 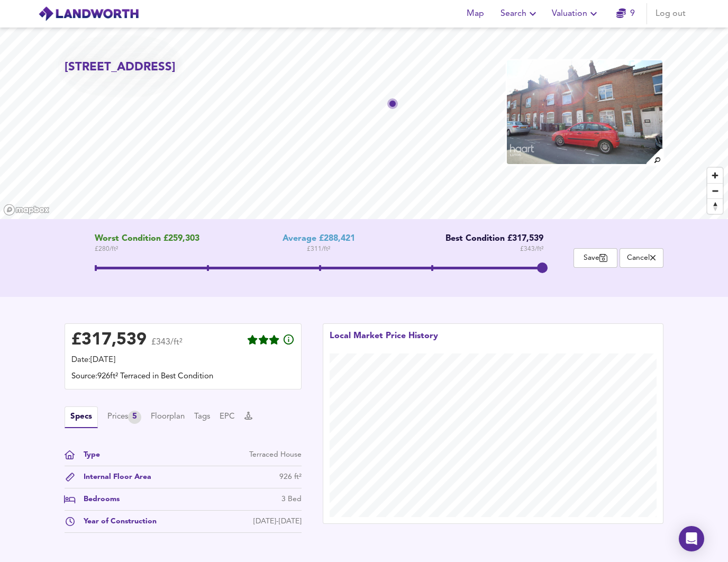 What do you see at coordinates (114, 476) in the screenshot?
I see `div: Internal Floor Area` at bounding box center [114, 476].